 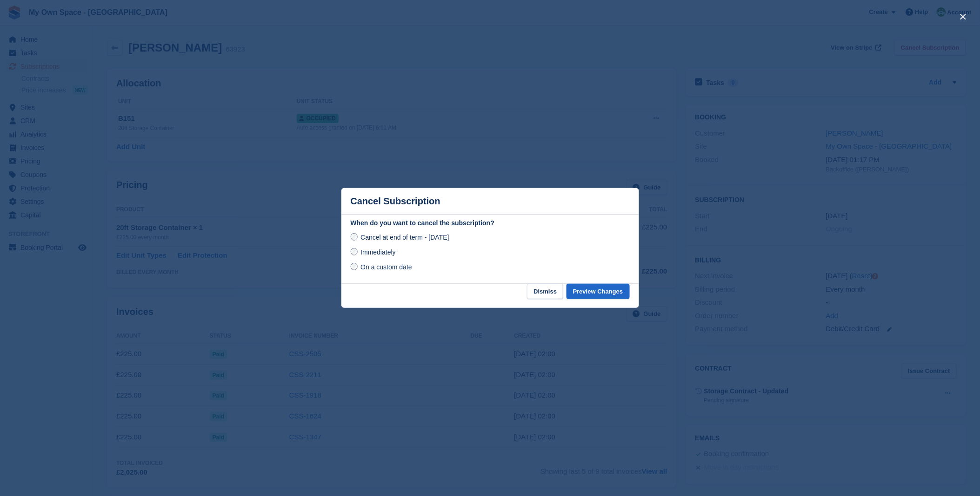 What do you see at coordinates (386, 267) in the screenshot?
I see `span: On a custom date` at bounding box center [386, 267].